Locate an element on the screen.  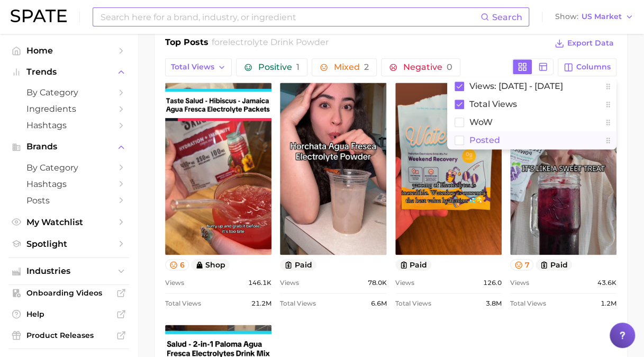
span: Brands is located at coordinates (69, 147).